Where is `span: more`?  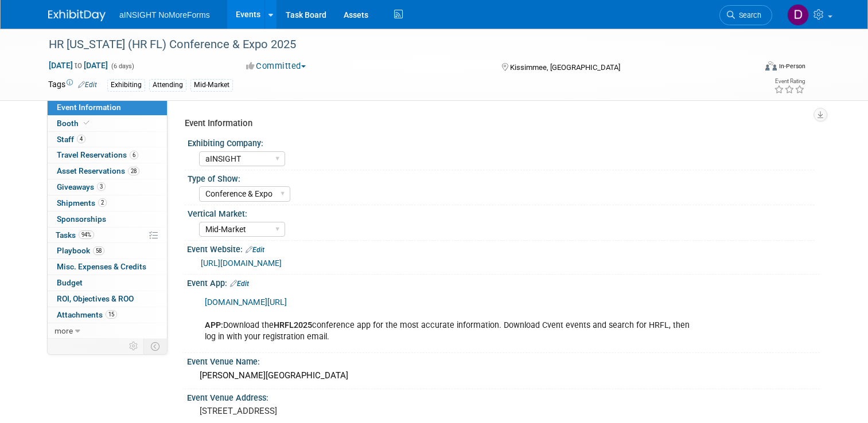
span: more is located at coordinates (64, 331).